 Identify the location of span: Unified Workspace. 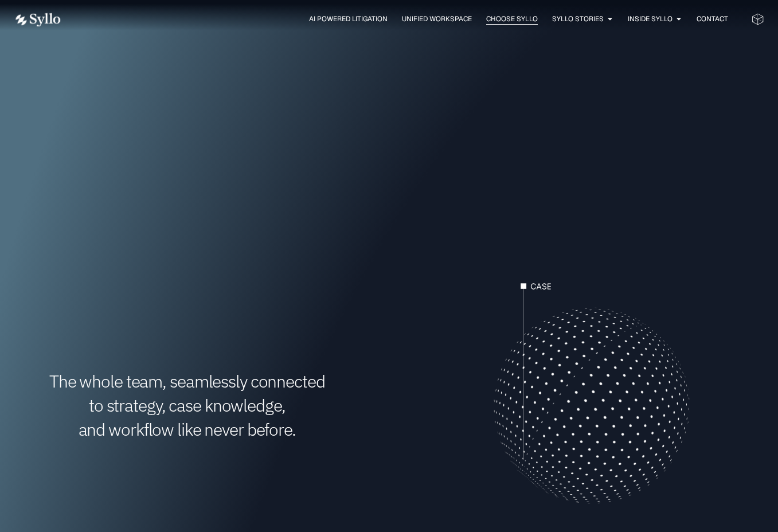
(437, 19).